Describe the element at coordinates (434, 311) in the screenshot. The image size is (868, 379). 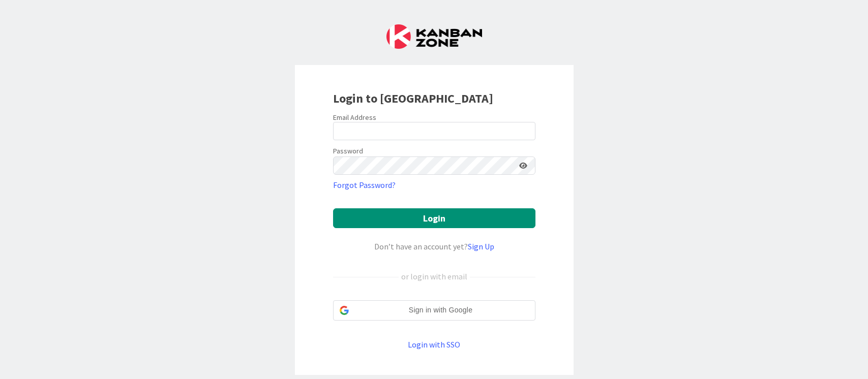
I see `div: Sign in with Google` at that location.